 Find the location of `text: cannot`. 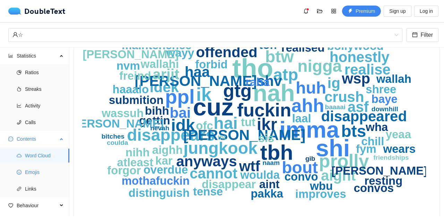

text: cannot is located at coordinates (214, 174).